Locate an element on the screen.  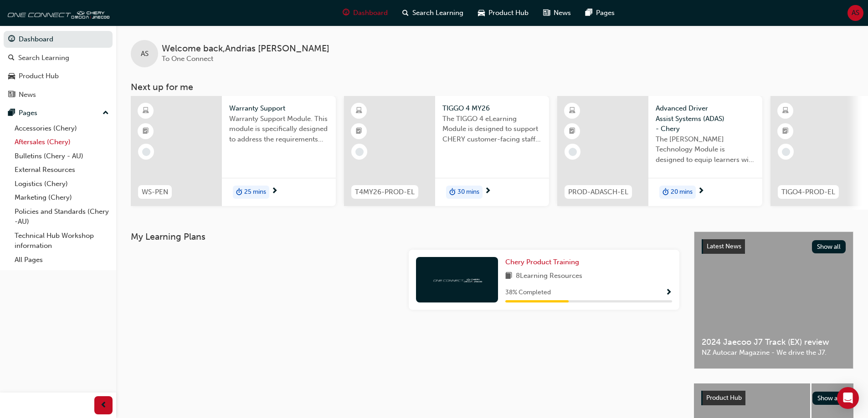
span: News is located at coordinates (562, 13).